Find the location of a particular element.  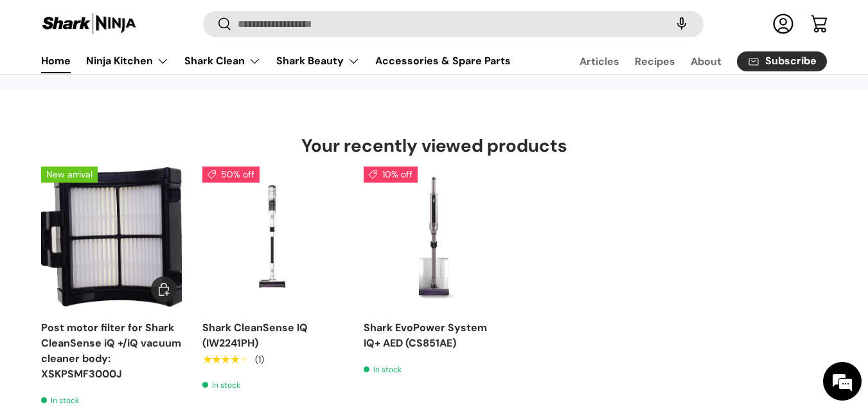

img: post-motor-filter-for-shark-cleansense iQ-and-iQ+-vacuum-cleaner-body-xskpsmf3000j-sharkninja-phi... is located at coordinates (111, 237).